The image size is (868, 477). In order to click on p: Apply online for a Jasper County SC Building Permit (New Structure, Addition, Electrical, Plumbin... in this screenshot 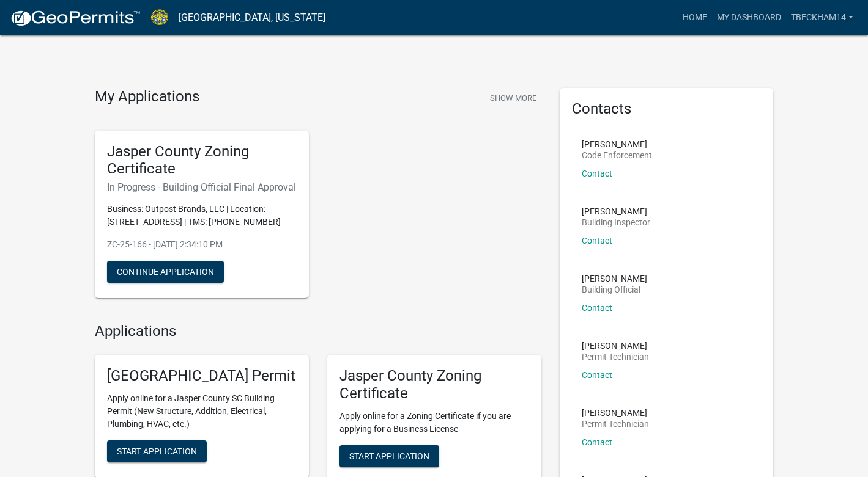, I will do `click(202, 411)`.